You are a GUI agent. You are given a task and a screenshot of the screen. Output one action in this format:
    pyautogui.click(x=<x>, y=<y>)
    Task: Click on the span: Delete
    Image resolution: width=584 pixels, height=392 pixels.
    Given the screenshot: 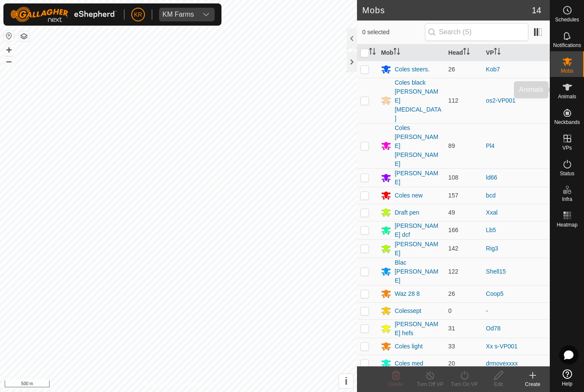 What is the action you would take?
    pyautogui.click(x=396, y=384)
    